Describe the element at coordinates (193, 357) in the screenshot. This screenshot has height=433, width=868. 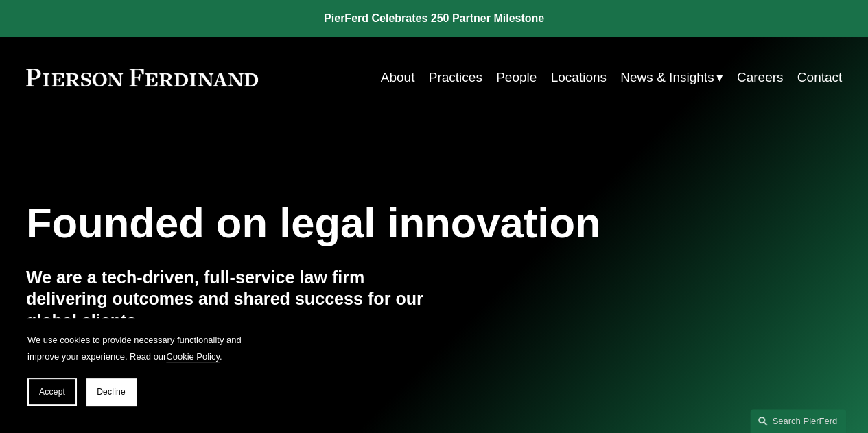
I see `a: Cookie Policy` at that location.